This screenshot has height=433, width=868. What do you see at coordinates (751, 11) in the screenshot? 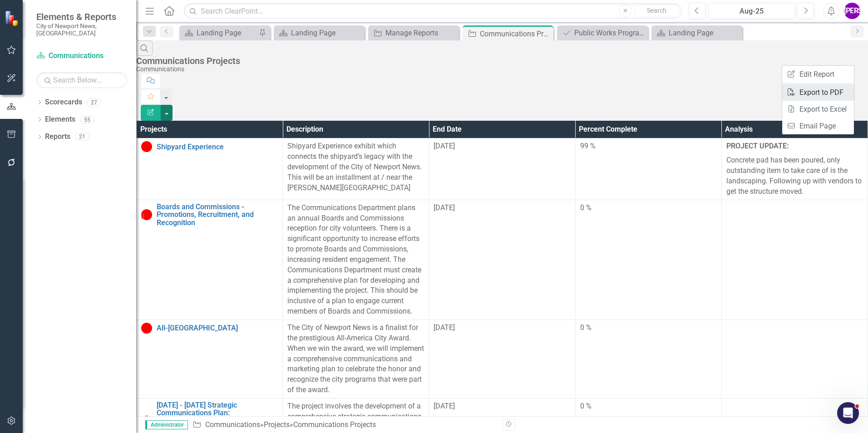
I see `button: Aug-25` at bounding box center [751, 11].